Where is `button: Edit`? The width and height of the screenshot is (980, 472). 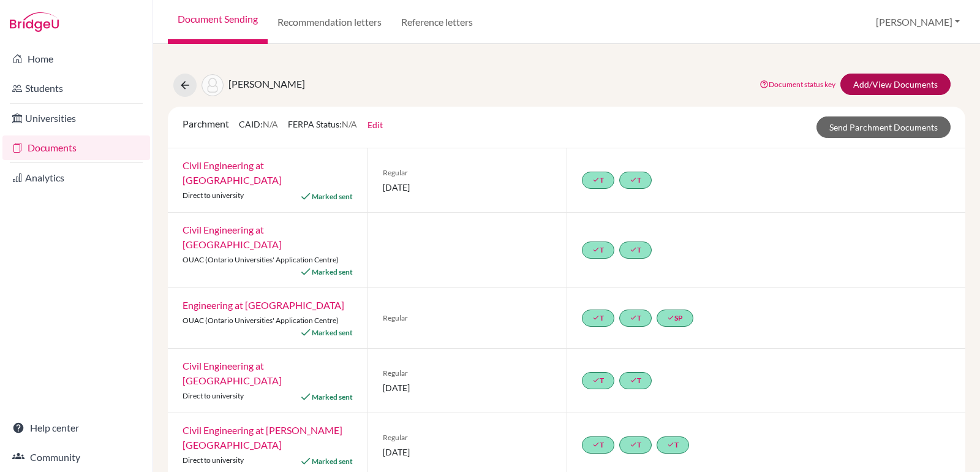 button: Edit is located at coordinates (374, 125).